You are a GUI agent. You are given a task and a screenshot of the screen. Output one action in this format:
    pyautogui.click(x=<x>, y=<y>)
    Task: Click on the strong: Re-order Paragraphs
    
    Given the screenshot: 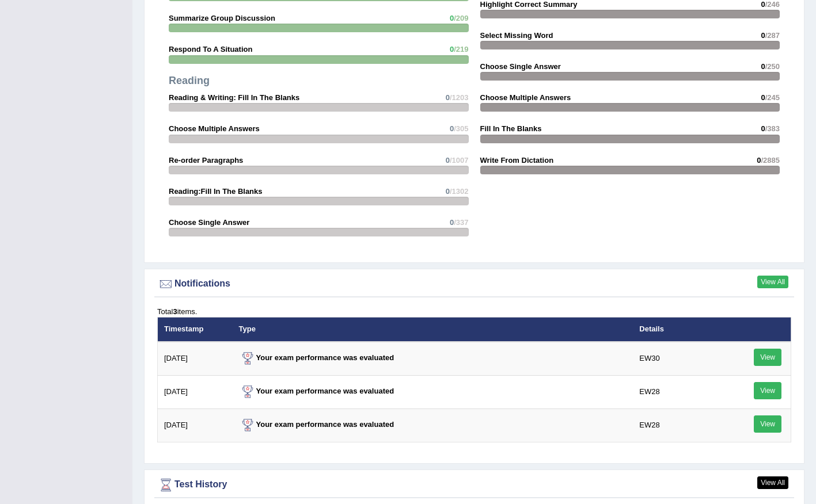 What is the action you would take?
    pyautogui.click(x=206, y=160)
    